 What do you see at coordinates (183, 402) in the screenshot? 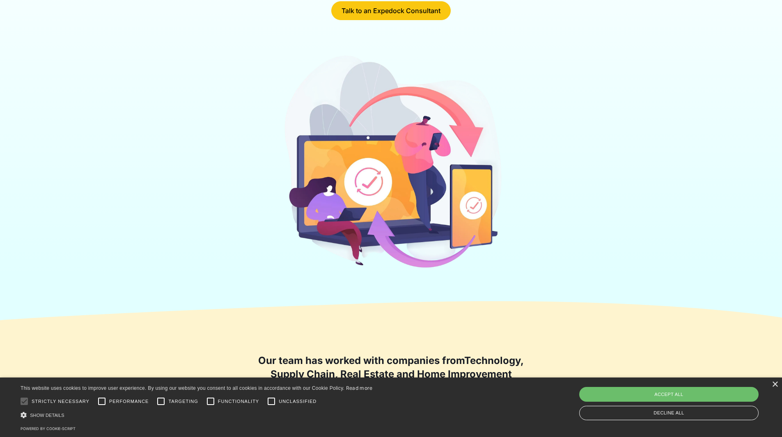
I see `span: Targeting` at bounding box center [183, 402].